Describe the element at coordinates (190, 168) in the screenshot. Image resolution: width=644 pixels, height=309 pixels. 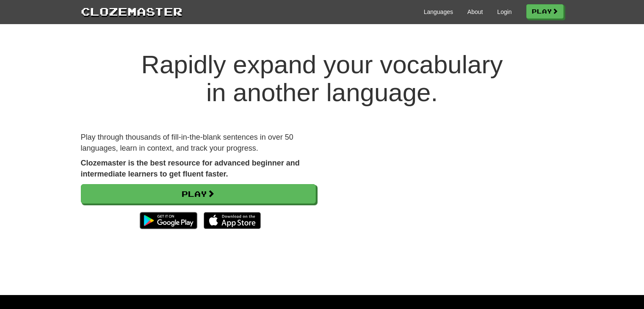
I see `strong: Clozemaster is the best resource for advanced beginner and intermediate learners to get fluent fa...` at that location.